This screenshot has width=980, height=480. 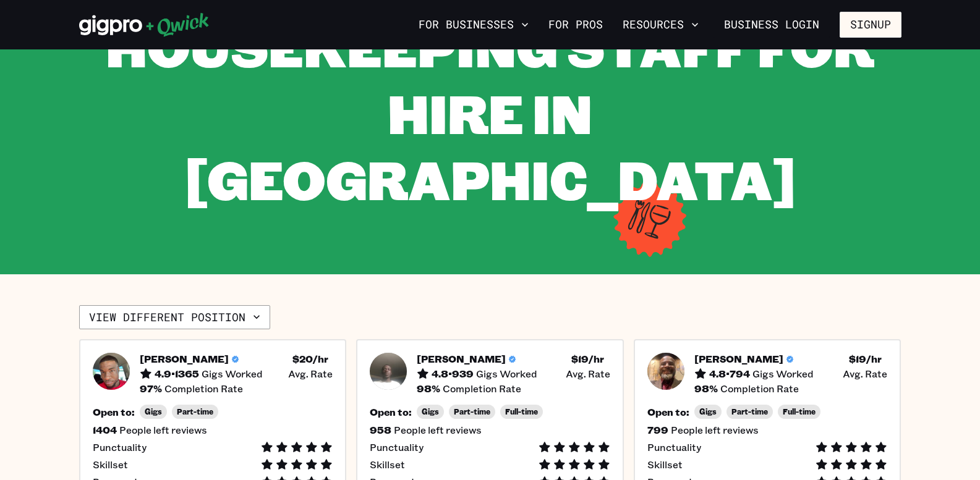 I want to click on button: Signup, so click(x=871, y=25).